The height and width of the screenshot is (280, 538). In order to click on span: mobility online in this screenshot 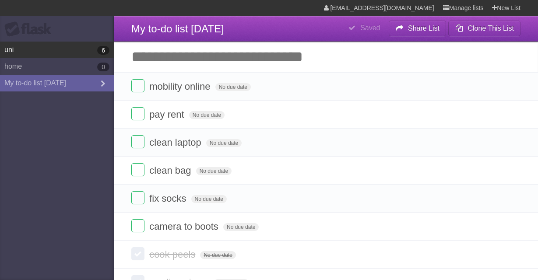, I will do `click(181, 86)`.